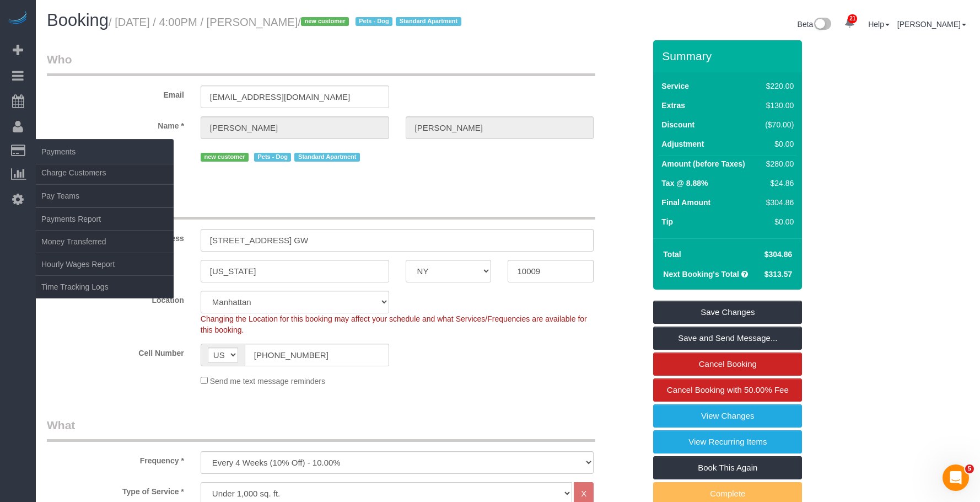 This screenshot has height=502, width=980. Describe the element at coordinates (267, 381) in the screenshot. I see `span: Send me text message reminders` at that location.